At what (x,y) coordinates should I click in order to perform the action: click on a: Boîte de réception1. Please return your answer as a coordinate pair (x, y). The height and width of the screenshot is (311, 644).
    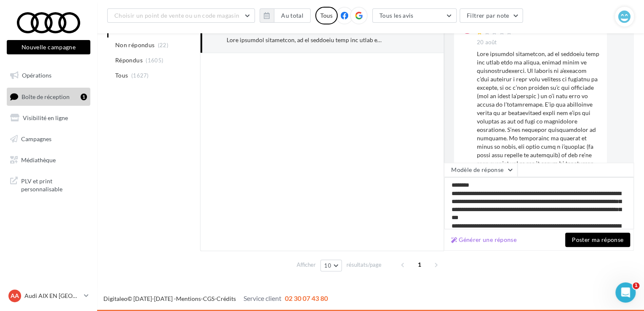
    Looking at the image, I should click on (48, 97).